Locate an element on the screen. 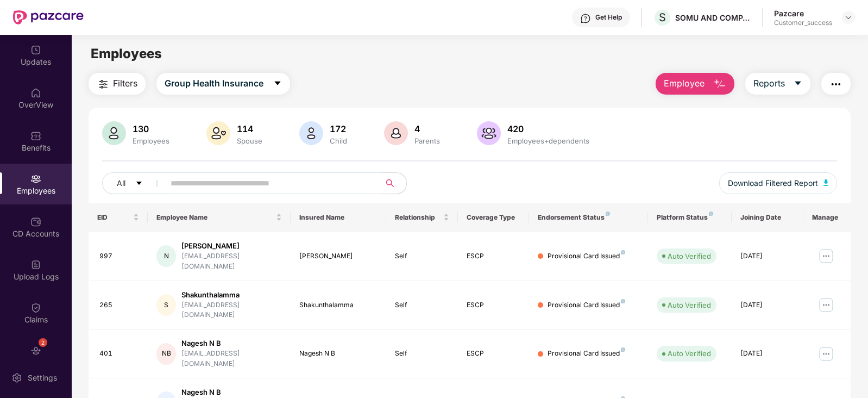 The height and width of the screenshot is (398, 868). button: Employee is located at coordinates (694, 84).